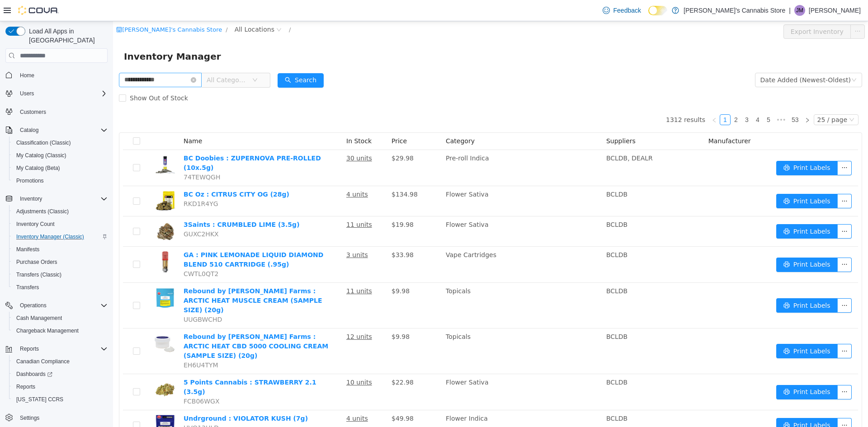 This screenshot has width=868, height=427. Describe the element at coordinates (60, 249) in the screenshot. I see `button: Manifests` at that location.